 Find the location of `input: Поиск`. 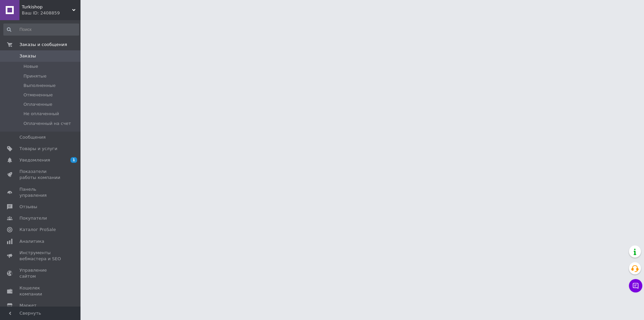

input: Поиск is located at coordinates (41, 29).